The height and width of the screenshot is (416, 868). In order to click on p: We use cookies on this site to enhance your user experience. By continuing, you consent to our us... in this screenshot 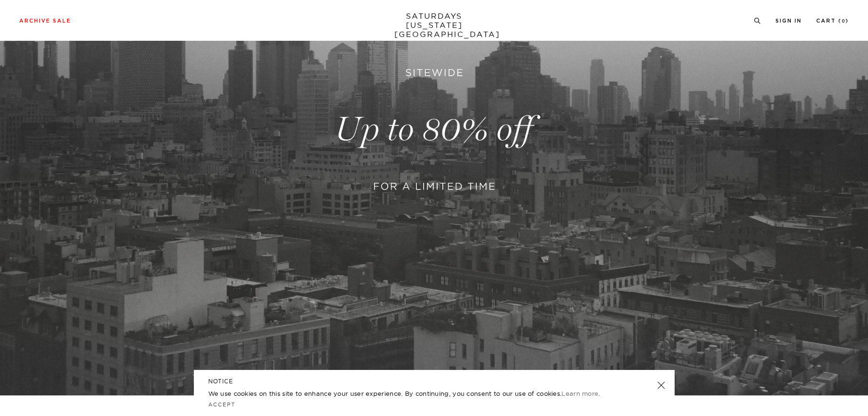, I will do `click(417, 393)`.